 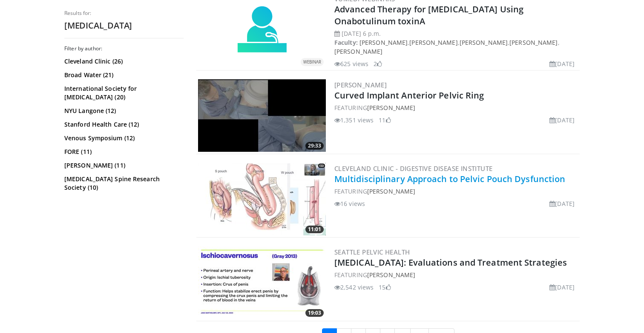 What do you see at coordinates (262, 31) in the screenshot?
I see `img: webinar.svg` at bounding box center [262, 31].